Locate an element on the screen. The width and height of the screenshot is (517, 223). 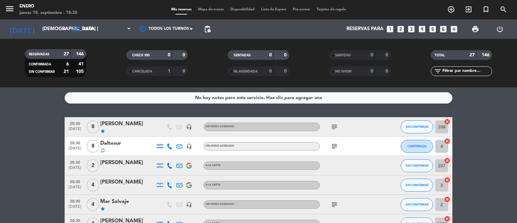
span: Tarjetas de regalo is located at coordinates (331, 9).